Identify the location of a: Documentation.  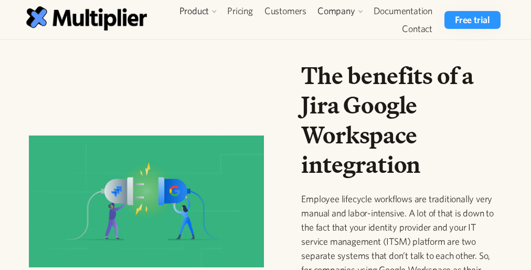
(403, 11).